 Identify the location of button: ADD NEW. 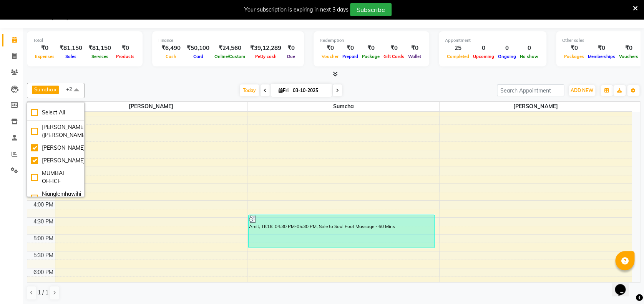
(582, 91).